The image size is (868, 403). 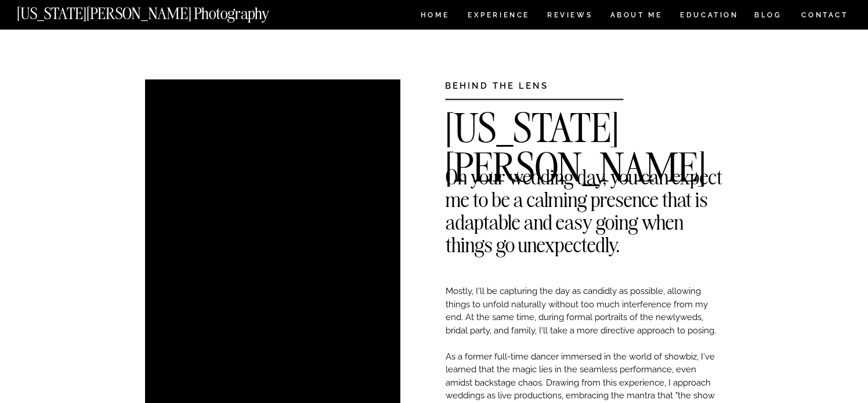 What do you see at coordinates (584, 174) in the screenshot?
I see `h2: On your wedding day, you can expect me to be a calming presence that is adaptable and easy going ...` at bounding box center [584, 174].